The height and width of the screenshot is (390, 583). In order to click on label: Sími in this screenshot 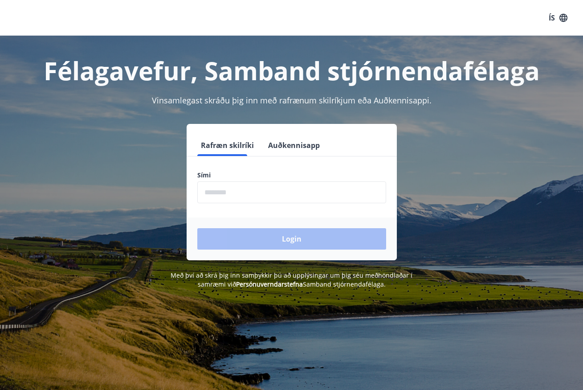, I will do `click(292, 175)`.